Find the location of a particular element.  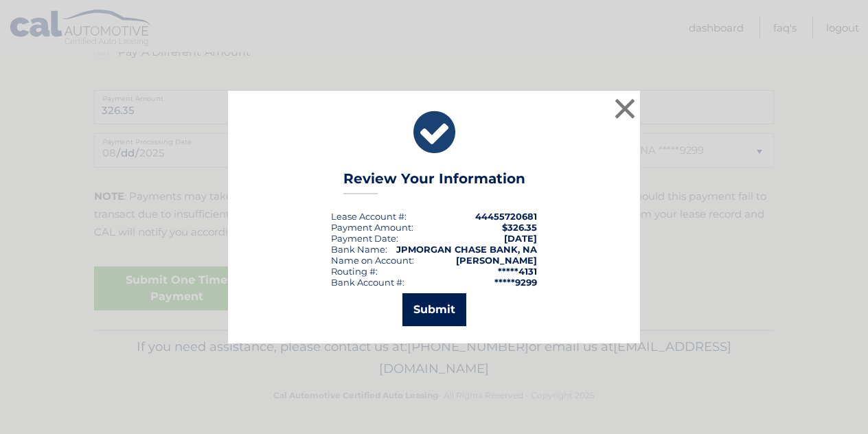

div: Bank Name: is located at coordinates (359, 249).